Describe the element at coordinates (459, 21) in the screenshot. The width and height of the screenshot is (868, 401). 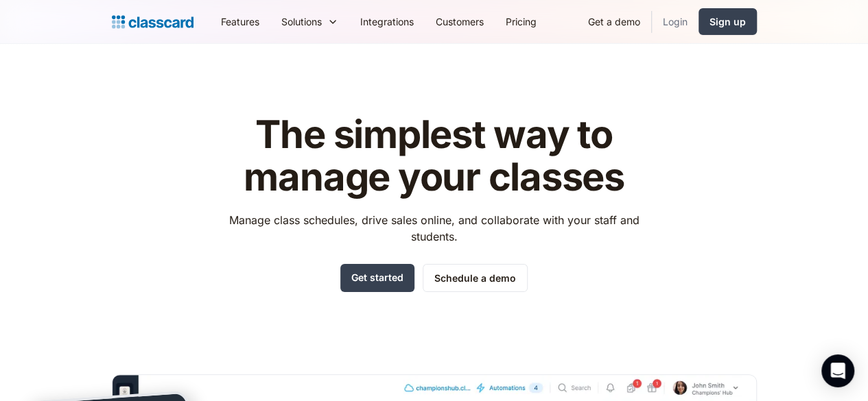
I see `a: Customers` at that location.